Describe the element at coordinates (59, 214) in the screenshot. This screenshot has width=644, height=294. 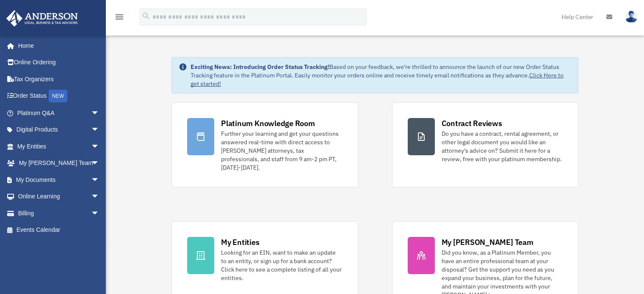
I see `a: Billingarrow_drop_down` at that location.